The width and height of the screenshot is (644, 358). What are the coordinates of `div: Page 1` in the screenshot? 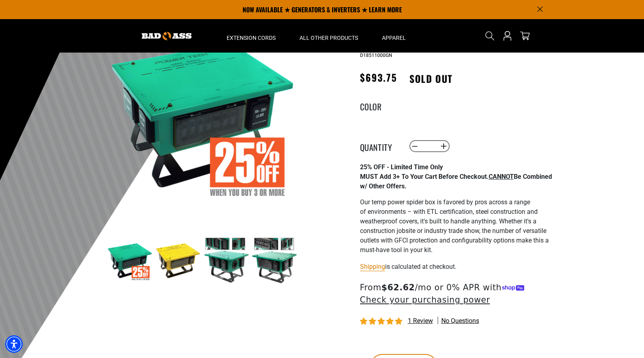 It's located at (458, 209).